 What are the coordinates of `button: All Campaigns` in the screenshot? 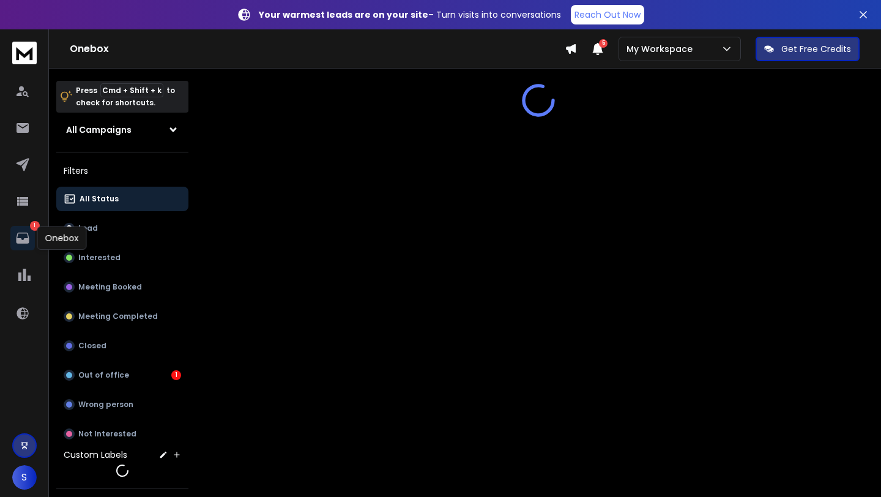 It's located at (122, 130).